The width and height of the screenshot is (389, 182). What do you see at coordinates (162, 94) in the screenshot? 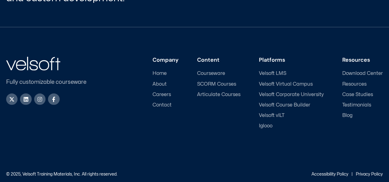
I see `span: Careers` at bounding box center [162, 94].